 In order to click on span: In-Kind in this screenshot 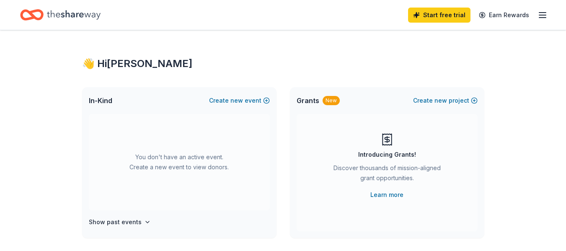, I will do `click(101, 101)`.